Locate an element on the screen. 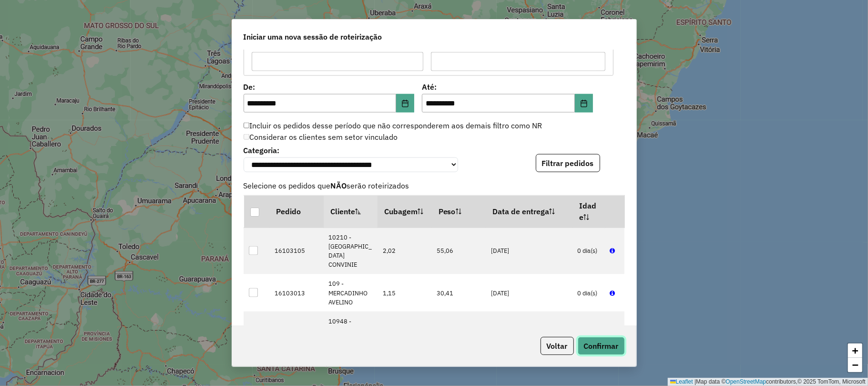  label: Considerar os clientes sem setor vinculado is located at coordinates (321, 137).